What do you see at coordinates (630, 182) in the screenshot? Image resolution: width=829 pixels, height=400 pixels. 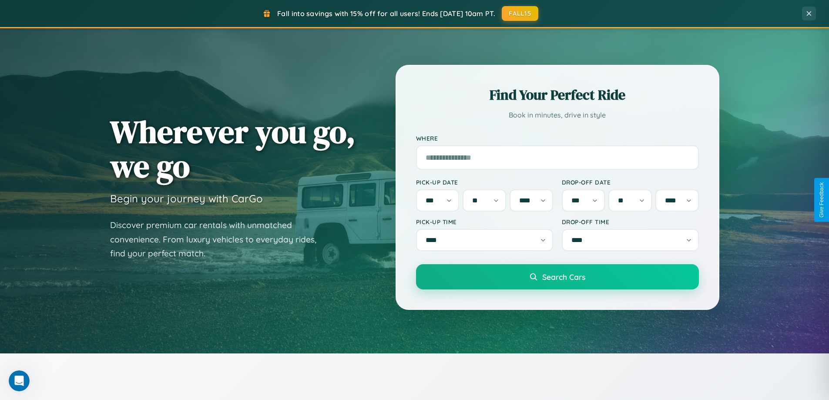 I see `label: Drop-off Date` at bounding box center [630, 182].